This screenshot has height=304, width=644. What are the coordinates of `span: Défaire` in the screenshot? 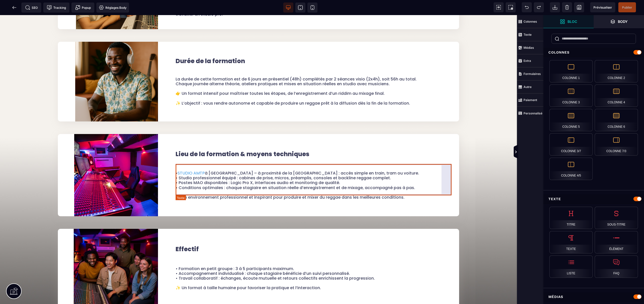 It's located at (527, 7).